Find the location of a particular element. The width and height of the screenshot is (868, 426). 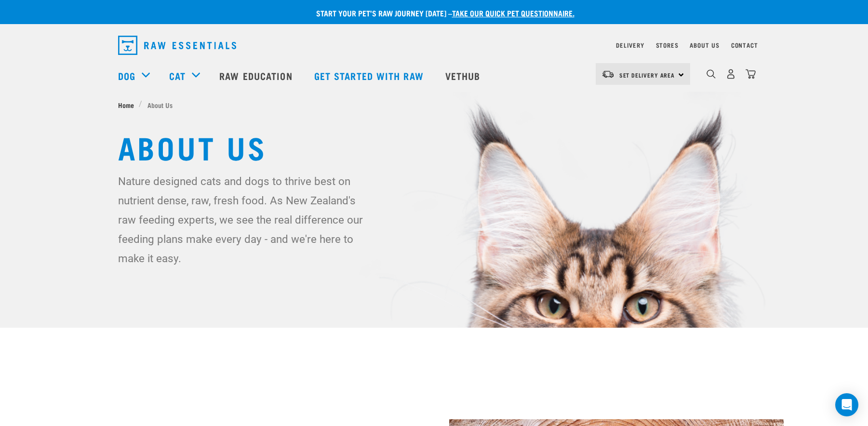

img: van-moving.png is located at coordinates (607, 74).